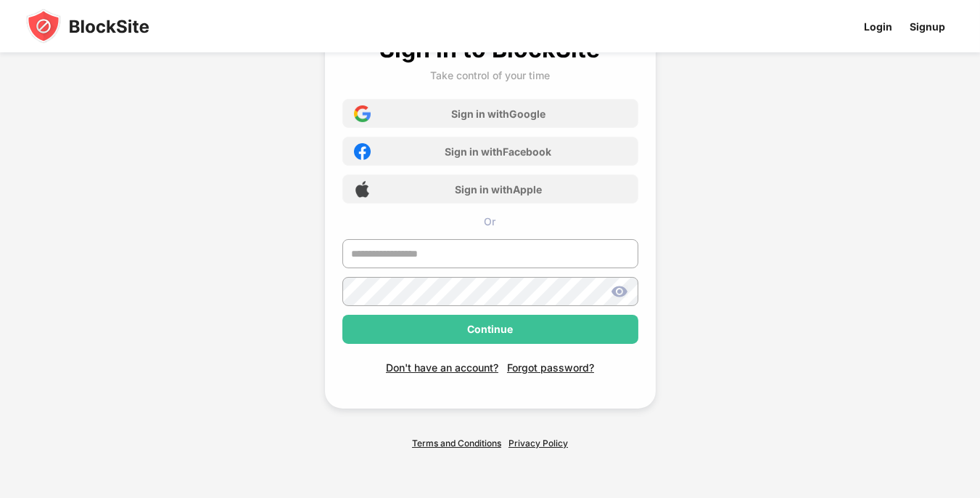 This screenshot has width=980, height=498. What do you see at coordinates (491, 221) in the screenshot?
I see `div: Or` at bounding box center [491, 221].